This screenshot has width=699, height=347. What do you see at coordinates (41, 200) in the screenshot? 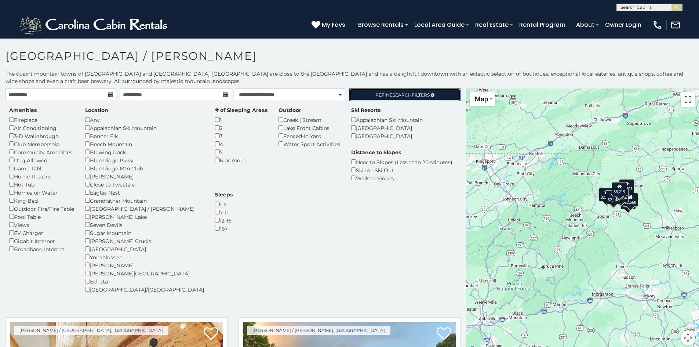
I see `div: King Bed` at bounding box center [41, 200].